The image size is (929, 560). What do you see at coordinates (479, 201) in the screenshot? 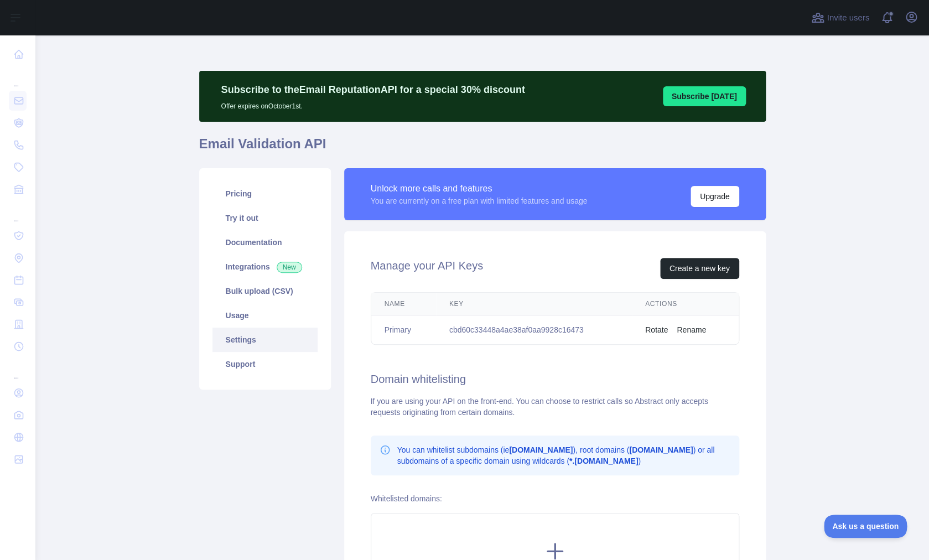
I see `div: You are currently on a free plan with limited features and usage` at bounding box center [479, 201].